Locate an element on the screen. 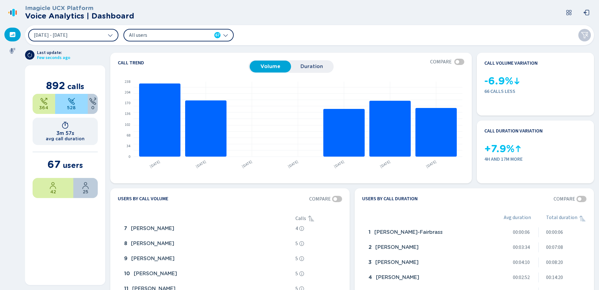 This screenshot has width=599, height=290. span: 66 calls less is located at coordinates (536, 91).